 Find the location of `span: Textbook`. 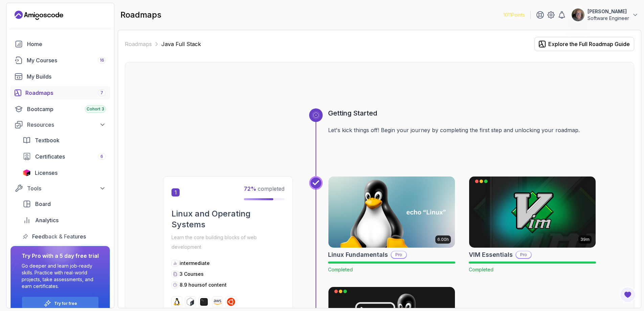

span: Textbook is located at coordinates (47, 140).